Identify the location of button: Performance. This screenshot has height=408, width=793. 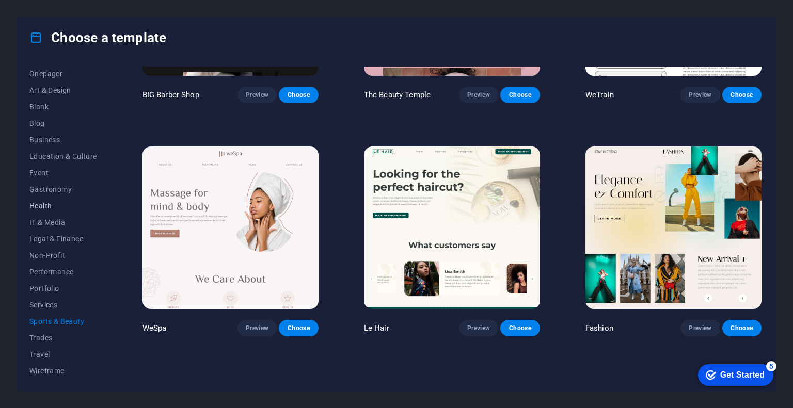
(63, 272).